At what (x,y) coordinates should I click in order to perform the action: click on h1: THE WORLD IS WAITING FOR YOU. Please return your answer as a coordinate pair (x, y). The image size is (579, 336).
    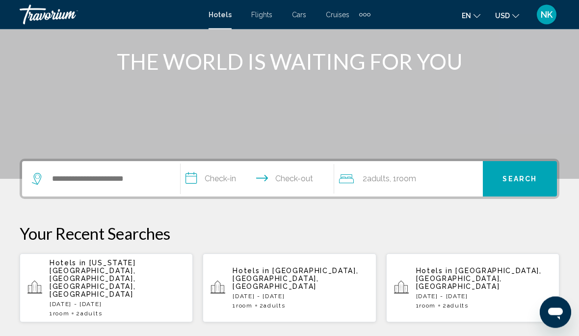
    Looking at the image, I should click on (290, 62).